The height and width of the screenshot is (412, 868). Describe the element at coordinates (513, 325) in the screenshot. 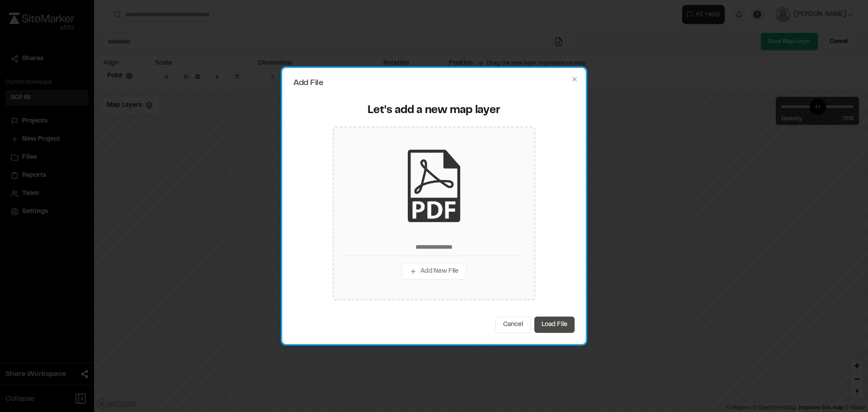

I see `button: Cancel` at that location.